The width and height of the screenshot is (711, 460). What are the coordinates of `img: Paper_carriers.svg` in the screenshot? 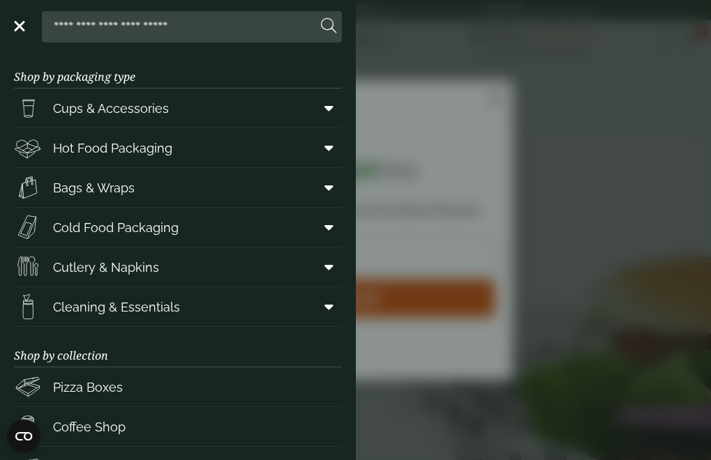 It's located at (28, 188).